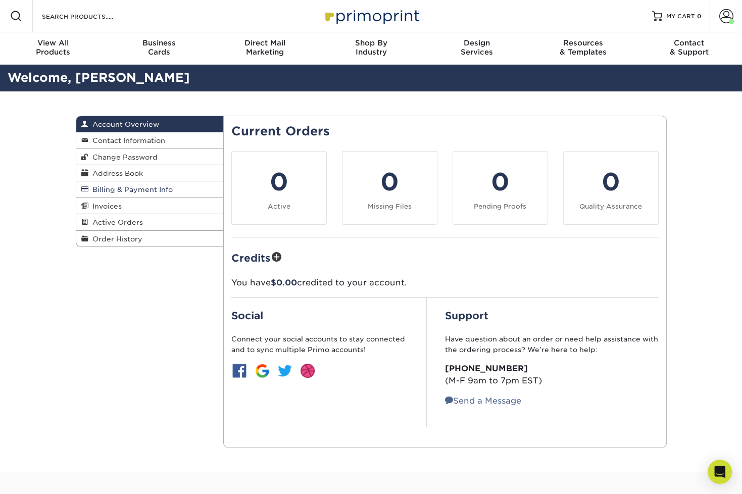  Describe the element at coordinates (611, 188) in the screenshot. I see `a: 0 Quality Assurance` at that location.